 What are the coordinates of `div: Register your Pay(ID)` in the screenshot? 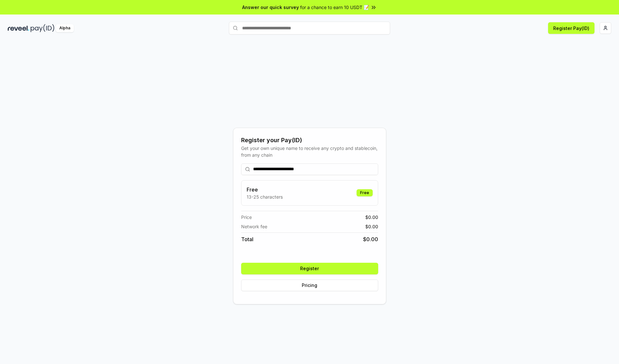 It's located at (309, 140).